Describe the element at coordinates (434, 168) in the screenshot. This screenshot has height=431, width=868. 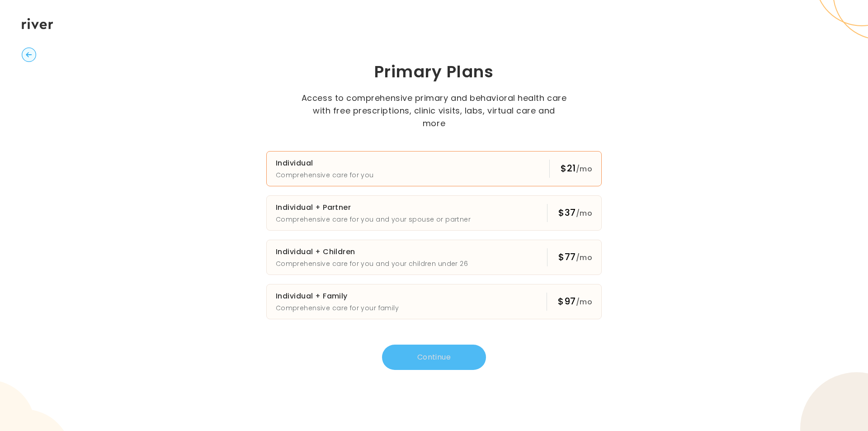
I see `button: IndividualComprehensive care for you$21/mo` at that location.